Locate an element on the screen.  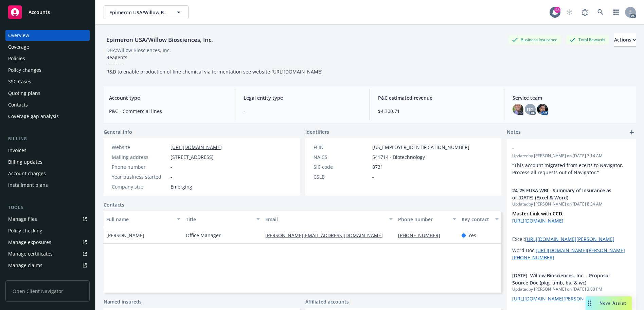
div: Policy changes is located at coordinates (25, 70).